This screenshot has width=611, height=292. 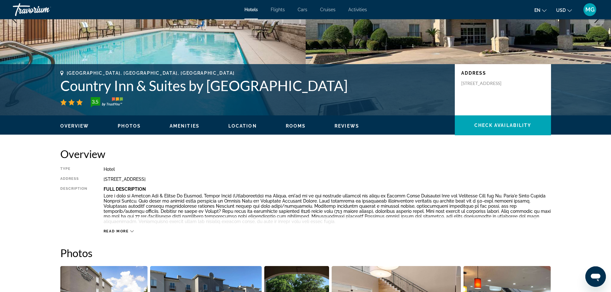 What do you see at coordinates (119, 231) in the screenshot?
I see `button: Read more` at bounding box center [119, 231].